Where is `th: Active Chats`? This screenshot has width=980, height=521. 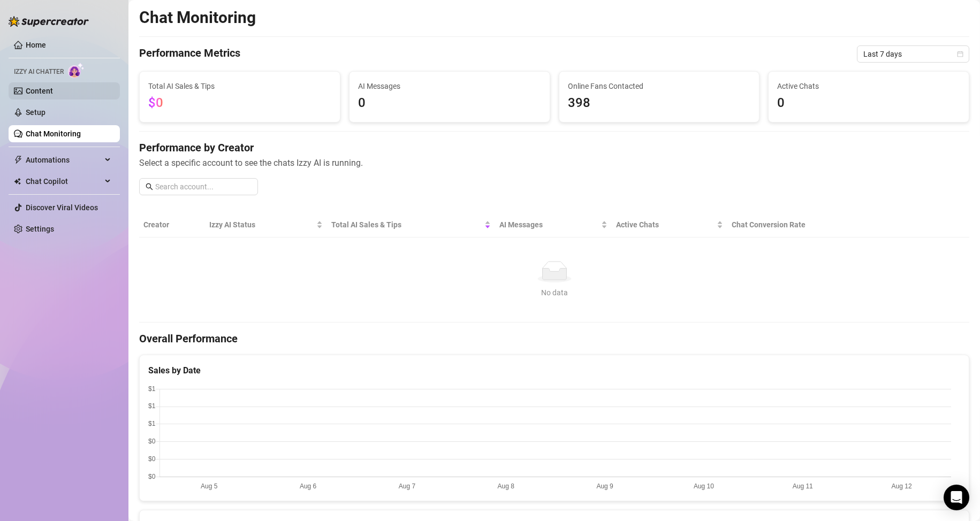
th: Active Chats is located at coordinates (670, 225).